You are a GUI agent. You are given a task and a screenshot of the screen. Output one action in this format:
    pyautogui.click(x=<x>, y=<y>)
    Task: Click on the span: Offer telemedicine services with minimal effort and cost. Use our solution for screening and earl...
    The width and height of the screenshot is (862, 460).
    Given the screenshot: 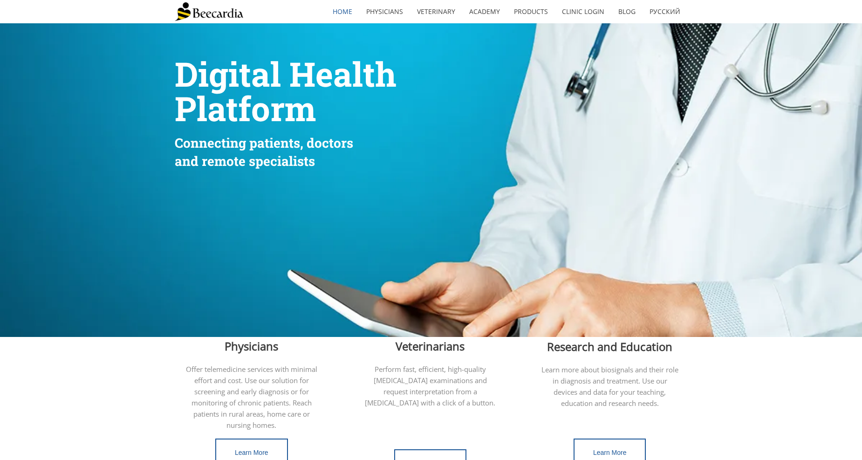 What is the action you would take?
    pyautogui.click(x=252, y=397)
    